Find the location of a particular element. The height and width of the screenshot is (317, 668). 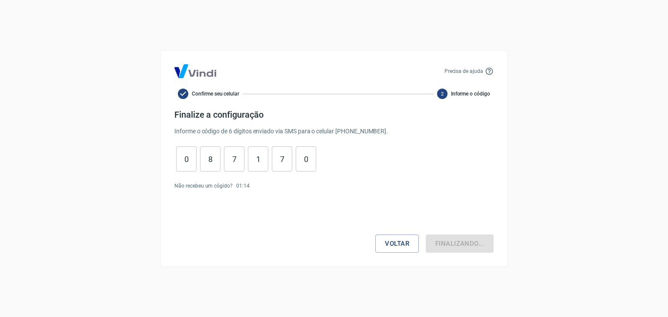

p: Precisa de ajuda is located at coordinates (463, 71).